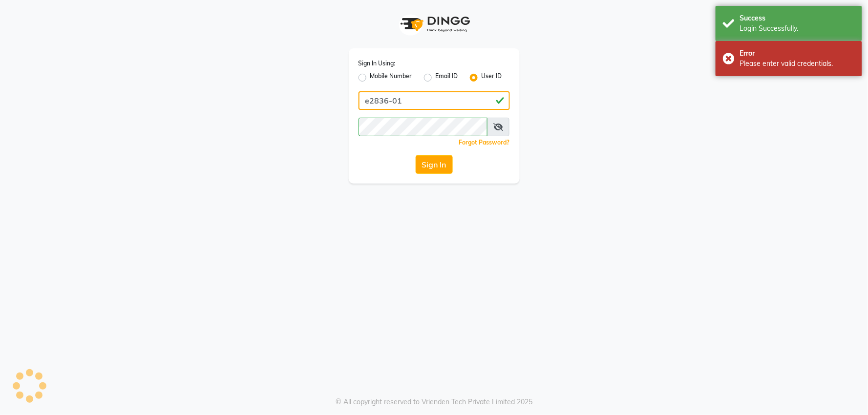 This screenshot has width=868, height=415. I want to click on div: Login Successfully., so click(797, 28).